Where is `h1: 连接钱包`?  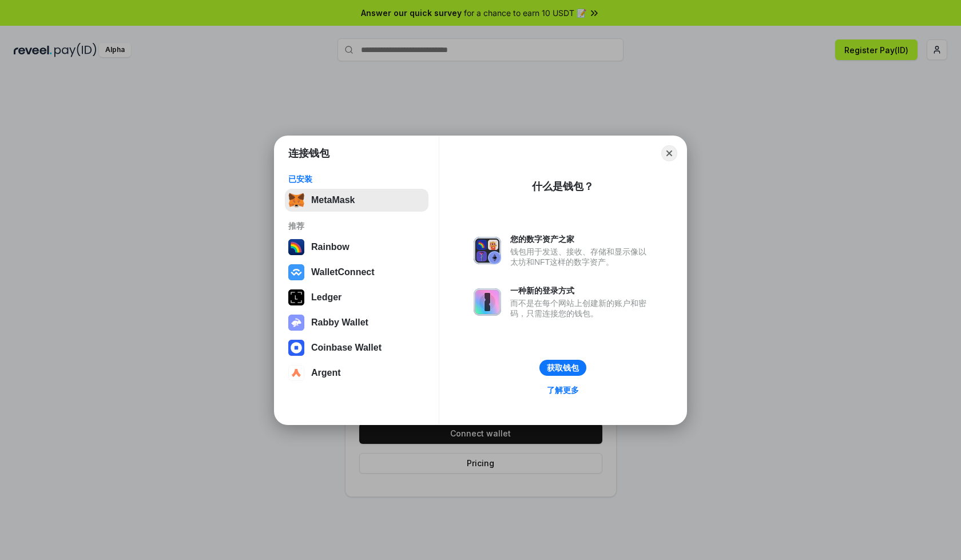 h1: 连接钱包 is located at coordinates (309, 153).